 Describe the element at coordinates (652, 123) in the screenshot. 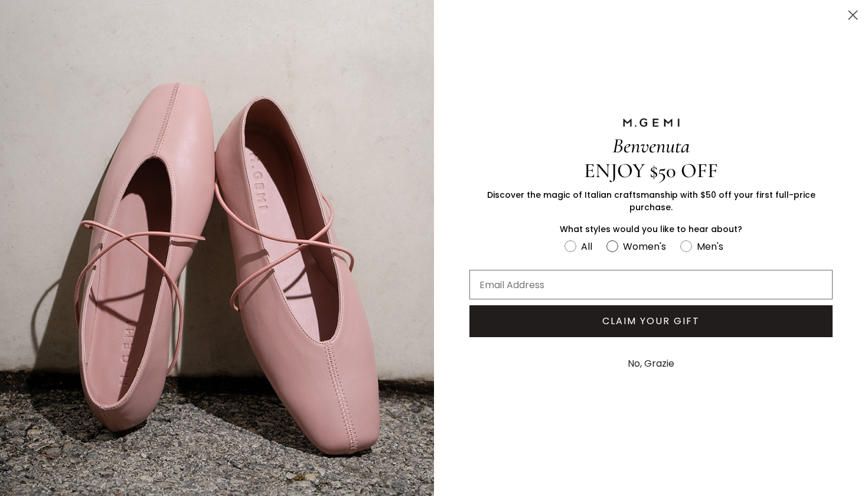

I see `img: M.GEMI` at that location.